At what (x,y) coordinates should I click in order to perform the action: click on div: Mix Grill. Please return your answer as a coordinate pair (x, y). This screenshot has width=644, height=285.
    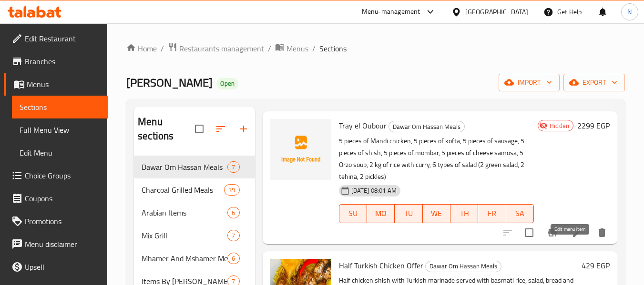
    Looking at the image, I should click on (185, 236).